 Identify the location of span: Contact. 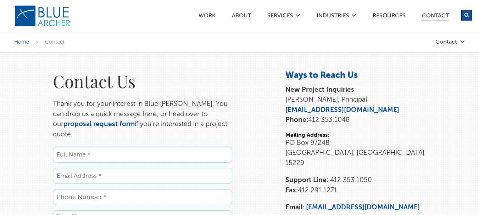
(55, 42).